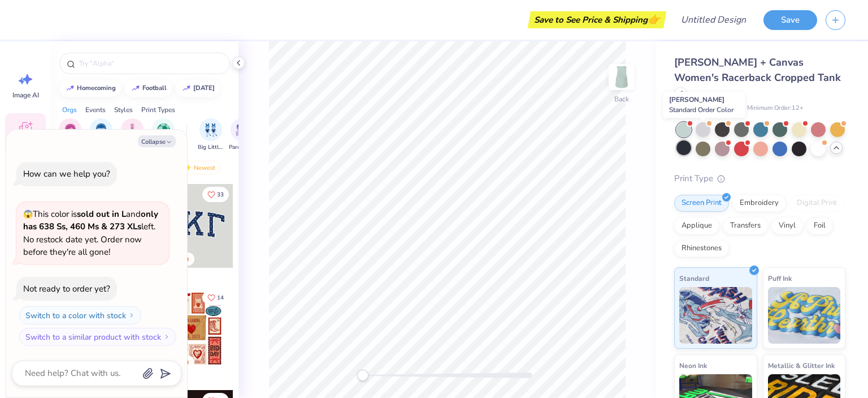 Image resolution: width=868 pixels, height=398 pixels. What do you see at coordinates (67, 173) in the screenshot?
I see `div: How can we help you?` at bounding box center [67, 173].